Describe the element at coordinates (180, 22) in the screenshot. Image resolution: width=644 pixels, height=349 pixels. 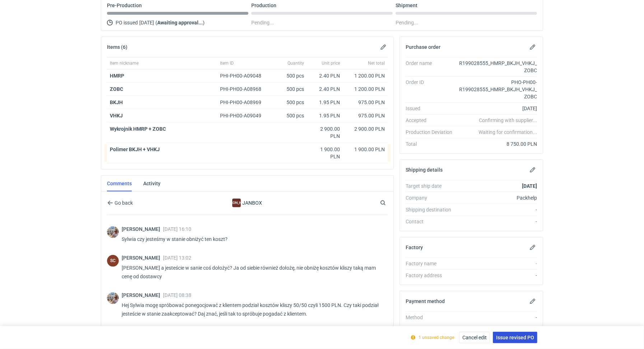
I see `strong: Awaiting approval...` at that location.